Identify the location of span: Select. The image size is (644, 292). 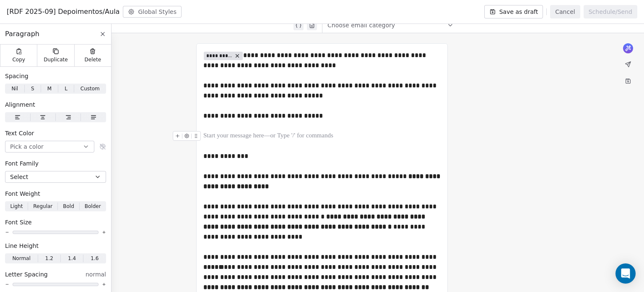
(19, 177).